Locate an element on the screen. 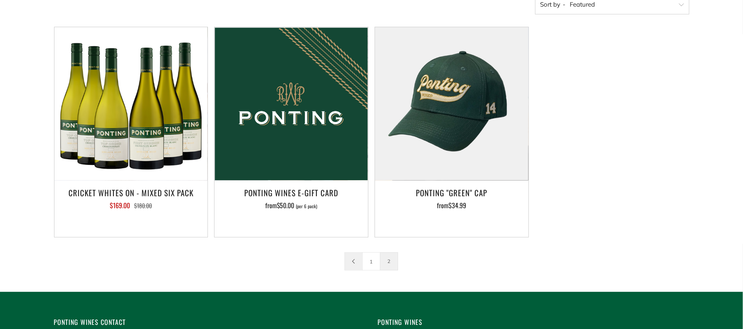  h3: Ponting "Green" Cap is located at coordinates (452, 193).